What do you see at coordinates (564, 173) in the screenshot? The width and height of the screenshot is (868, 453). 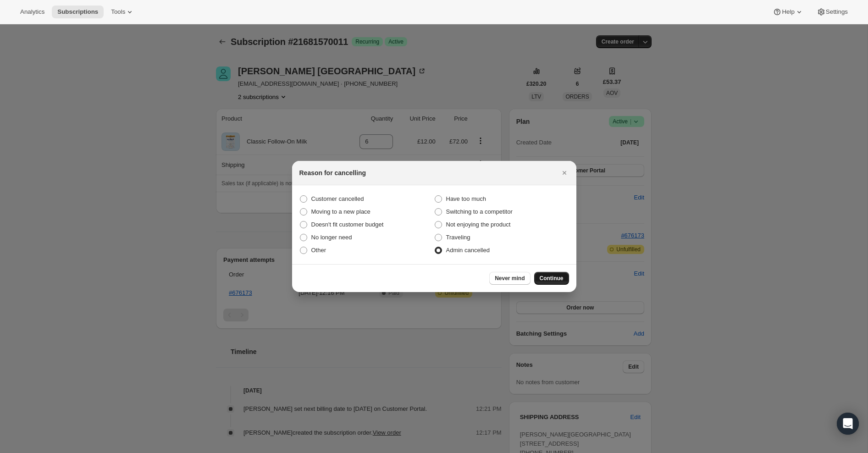 I see `button: Close` at bounding box center [564, 173].